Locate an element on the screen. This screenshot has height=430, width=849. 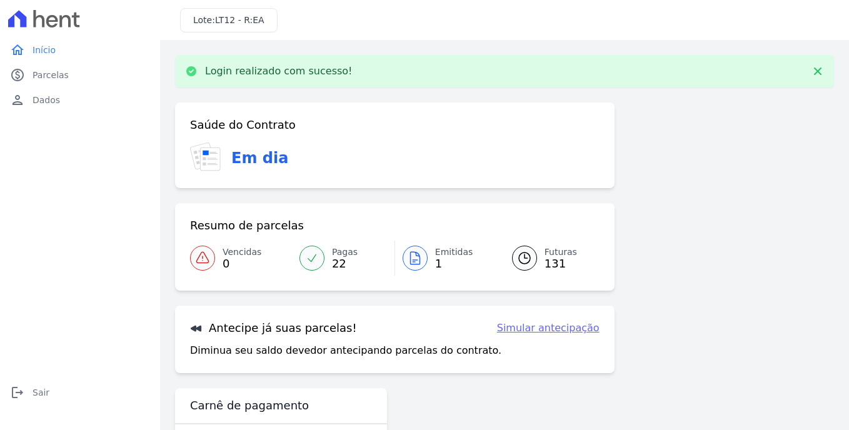
span: Pagas is located at coordinates (344, 252).